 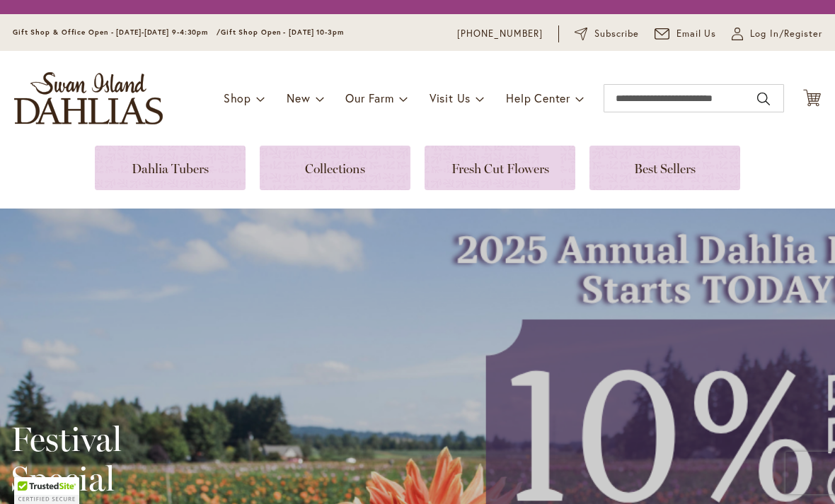 What do you see at coordinates (786, 34) in the screenshot?
I see `span: Log In/Register` at bounding box center [786, 34].